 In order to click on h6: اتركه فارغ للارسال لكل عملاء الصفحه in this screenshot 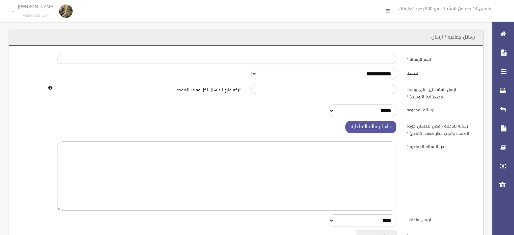, I will do `click(149, 90)`.